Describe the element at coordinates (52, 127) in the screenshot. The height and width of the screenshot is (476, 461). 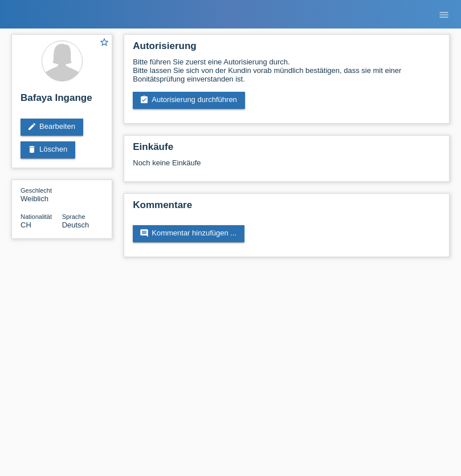
I see `a: editBearbeiten` at that location.